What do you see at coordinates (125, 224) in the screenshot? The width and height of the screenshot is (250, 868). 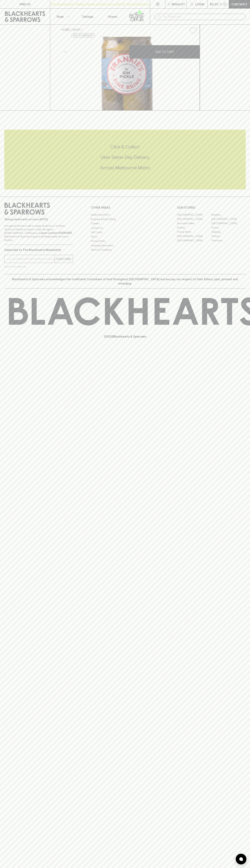 I see `a: Careers` at bounding box center [125, 224].